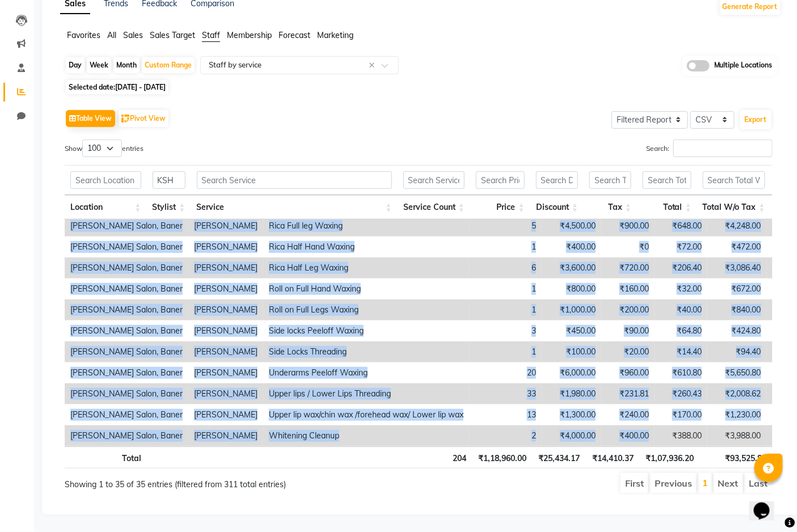  I want to click on select: Showentries, so click(102, 148).